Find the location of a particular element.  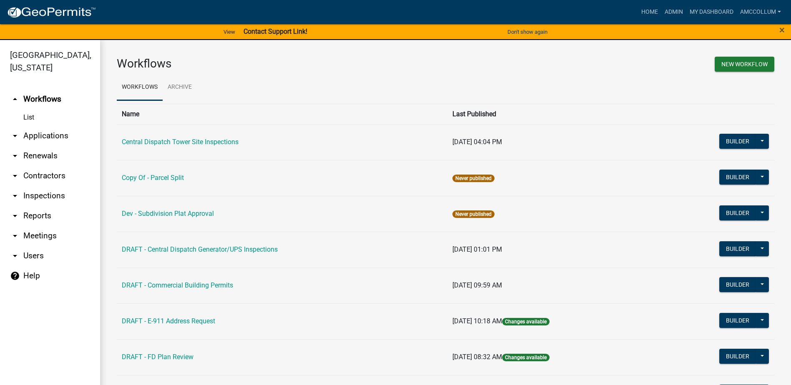

a: DRAFT - FD Plan Review is located at coordinates (158, 357).